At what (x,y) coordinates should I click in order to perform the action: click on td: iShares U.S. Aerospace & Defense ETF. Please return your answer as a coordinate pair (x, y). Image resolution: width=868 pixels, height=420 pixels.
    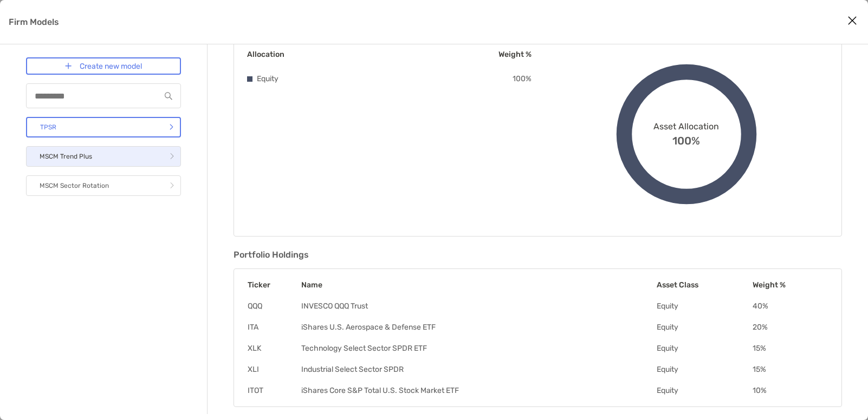
    Looking at the image, I should click on (478, 327).